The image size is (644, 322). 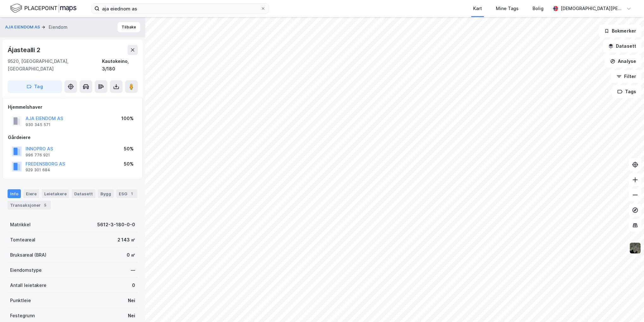 I want to click on button: Analyse, so click(x=623, y=61).